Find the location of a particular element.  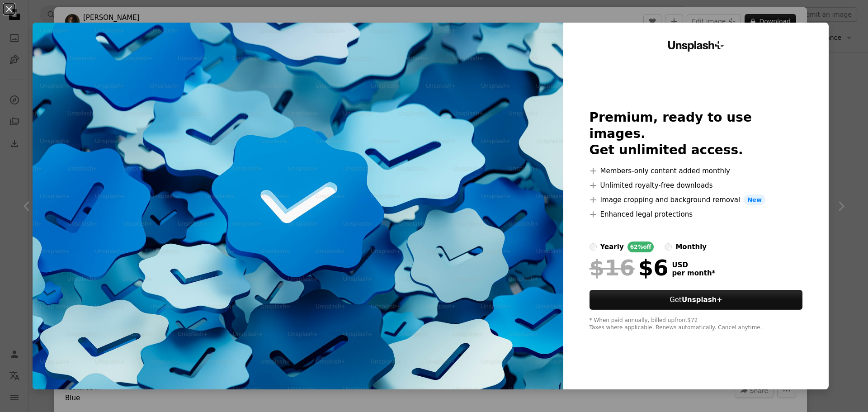

span: $16 is located at coordinates (612, 268).